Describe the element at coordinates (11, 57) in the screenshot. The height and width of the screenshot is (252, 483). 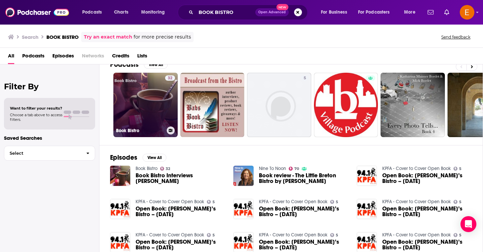
I see `span: All` at that location.